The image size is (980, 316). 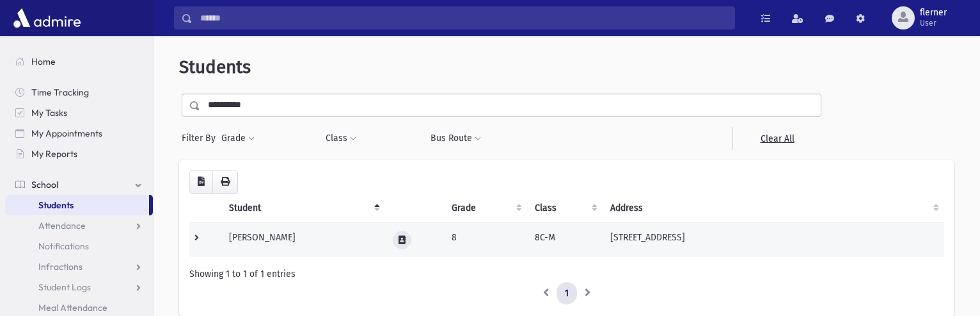 I want to click on a: Notifications, so click(x=79, y=246).